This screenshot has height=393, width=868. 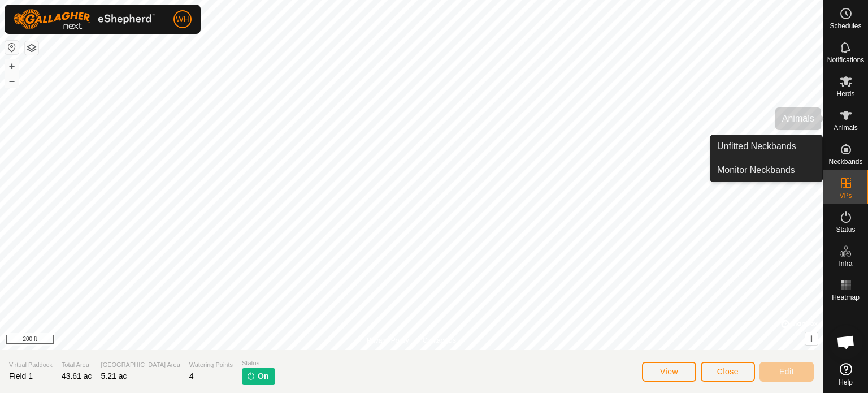 What do you see at coordinates (756, 170) in the screenshot?
I see `span: Monitor Neckbands` at bounding box center [756, 170].